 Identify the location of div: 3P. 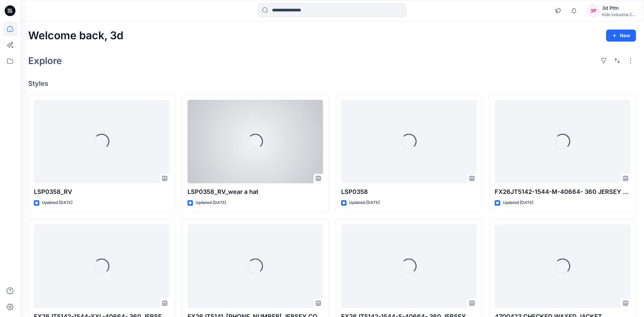
(593, 11).